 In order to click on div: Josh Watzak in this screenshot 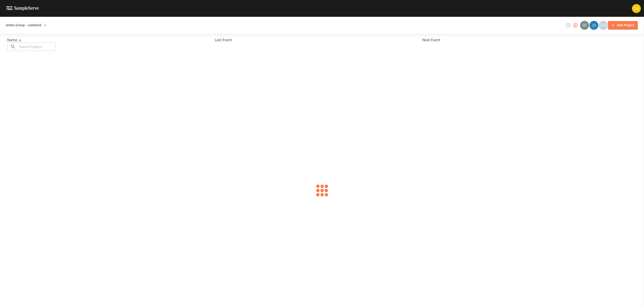, I will do `click(594, 25)`.